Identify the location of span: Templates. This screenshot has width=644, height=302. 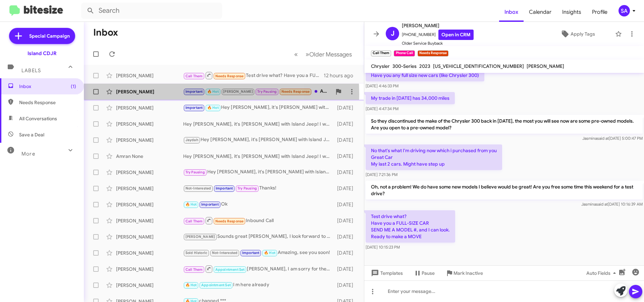
(386, 273).